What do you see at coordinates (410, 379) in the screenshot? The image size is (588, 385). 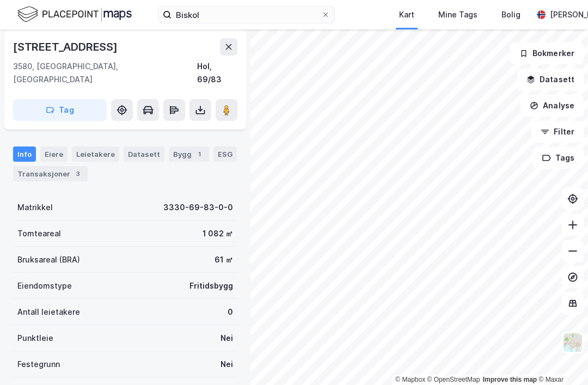 I see `a: Mapbox` at bounding box center [410, 379].